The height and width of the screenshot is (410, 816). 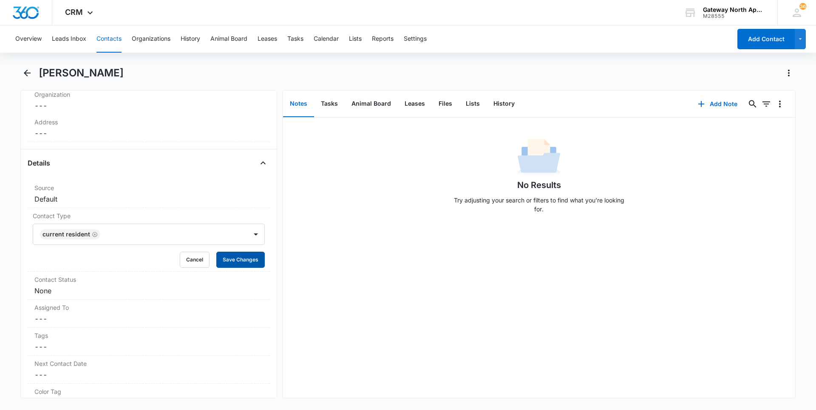 I want to click on button: Contacts, so click(x=109, y=39).